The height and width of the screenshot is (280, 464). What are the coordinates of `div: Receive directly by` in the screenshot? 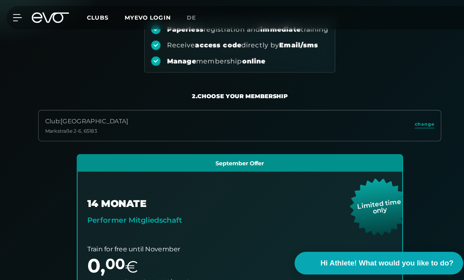 It's located at (235, 45).